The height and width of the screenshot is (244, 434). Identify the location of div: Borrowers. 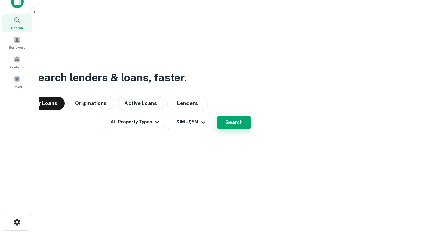
(17, 42).